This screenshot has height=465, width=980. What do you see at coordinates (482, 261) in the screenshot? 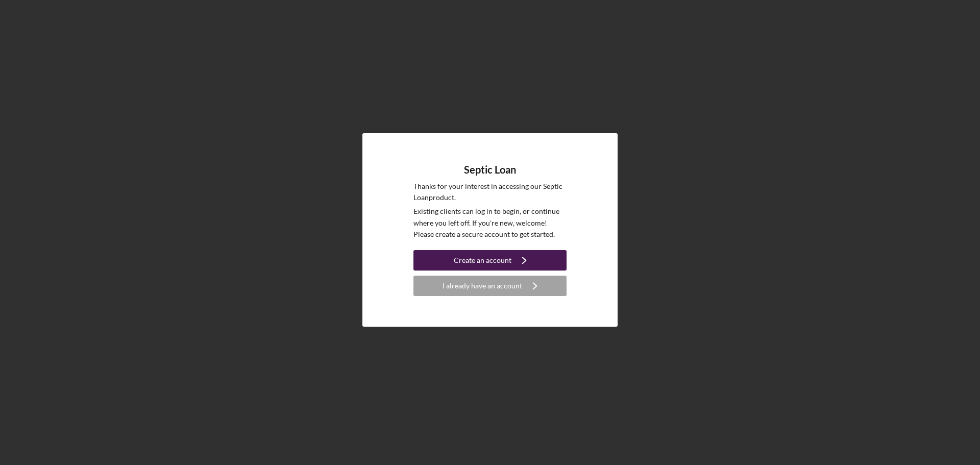
I see `div: Create an account` at bounding box center [482, 261].